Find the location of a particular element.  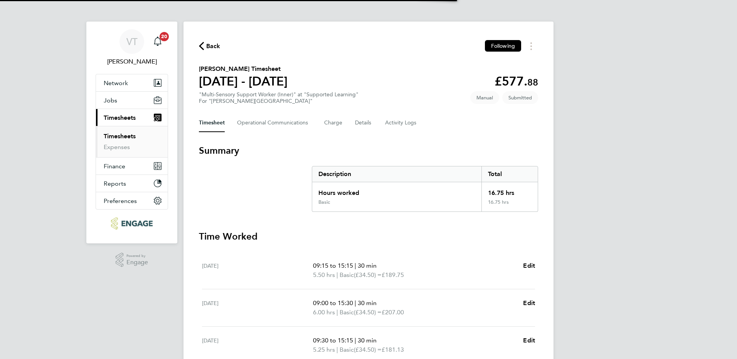

span: Network is located at coordinates (116, 83).